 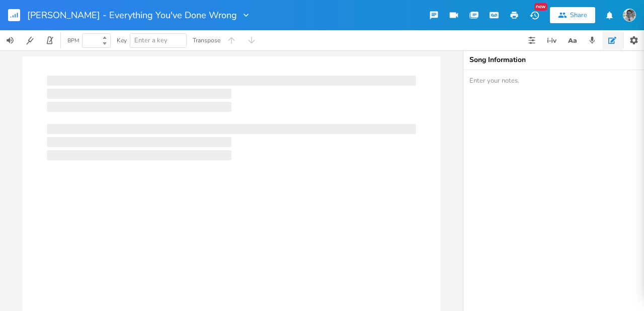 I want to click on div: BPM, so click(x=73, y=40).